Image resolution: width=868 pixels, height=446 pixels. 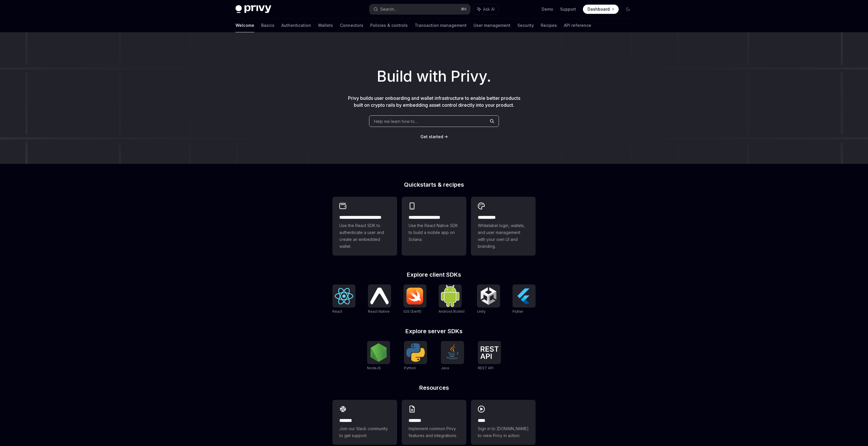 What do you see at coordinates (568, 9) in the screenshot?
I see `a: Support` at bounding box center [568, 9].